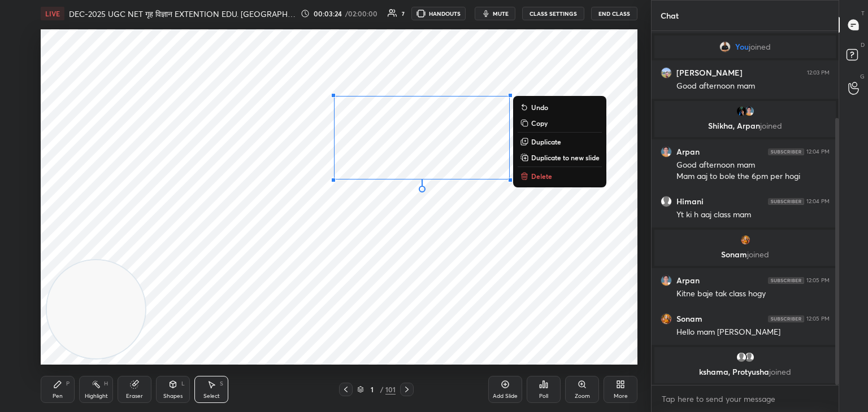 This screenshot has width=868, height=412. I want to click on img: 0099d3bf4a1c47589152c26cb05e43cd.jpg, so click(742, 111).